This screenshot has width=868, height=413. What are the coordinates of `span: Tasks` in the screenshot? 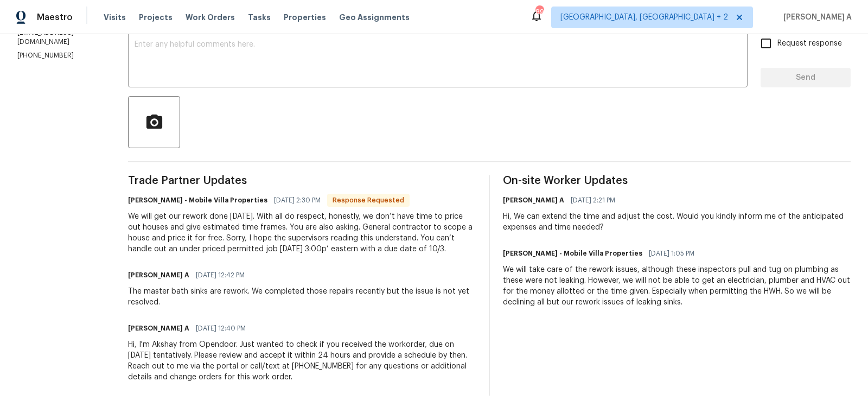 It's located at (259, 17).